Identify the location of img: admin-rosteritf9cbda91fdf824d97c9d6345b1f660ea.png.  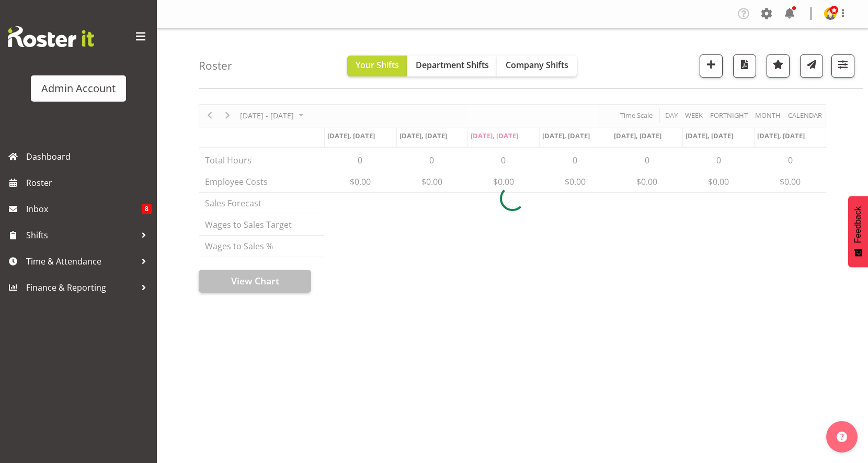
(830, 14).